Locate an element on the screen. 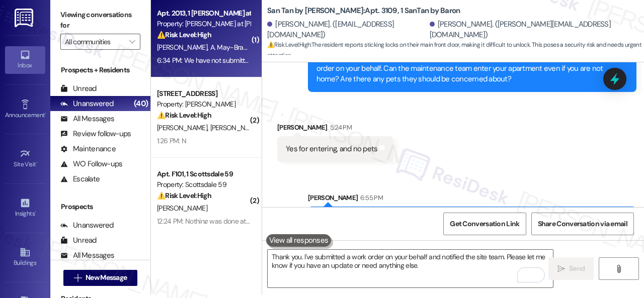 This screenshot has width=644, height=298. div: Escalate is located at coordinates (80, 179).